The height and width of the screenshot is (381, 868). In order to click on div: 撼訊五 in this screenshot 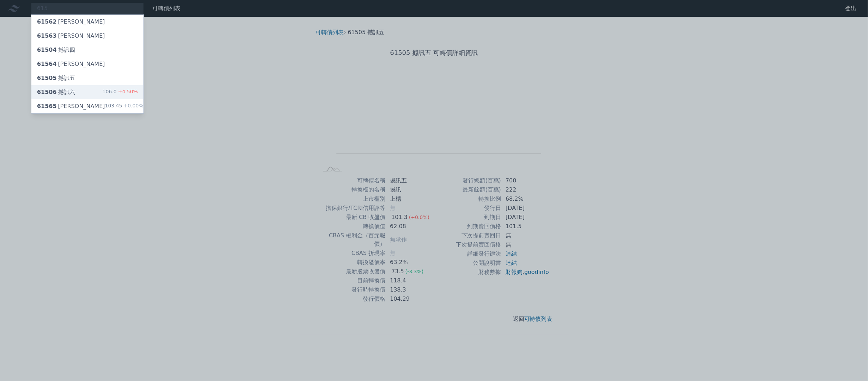, I will do `click(56, 78)`.